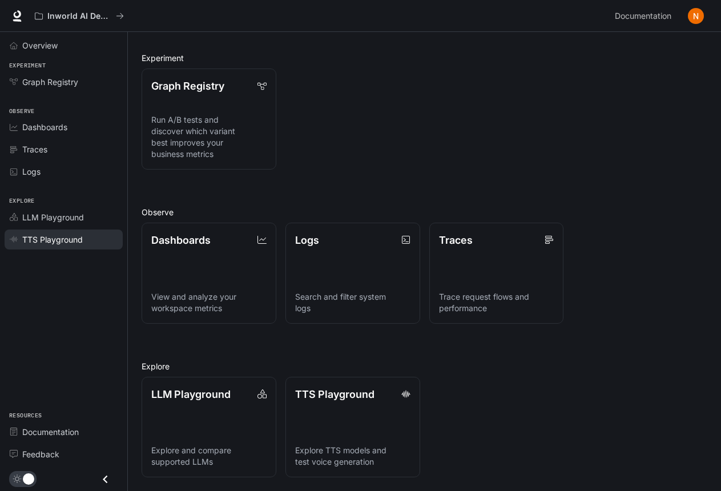 This screenshot has height=491, width=721. What do you see at coordinates (63, 45) in the screenshot?
I see `a: Overview` at bounding box center [63, 45].